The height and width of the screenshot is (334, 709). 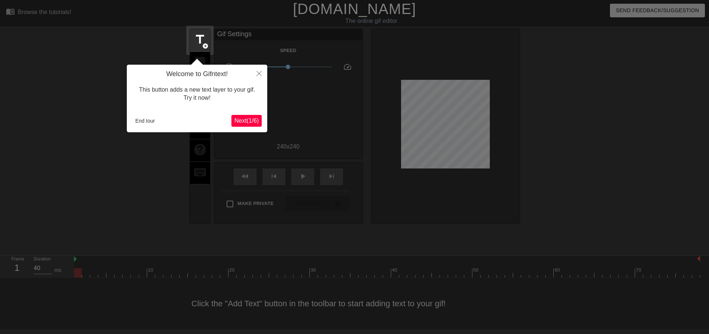 What do you see at coordinates (247, 121) in the screenshot?
I see `button: Next` at bounding box center [247, 121].